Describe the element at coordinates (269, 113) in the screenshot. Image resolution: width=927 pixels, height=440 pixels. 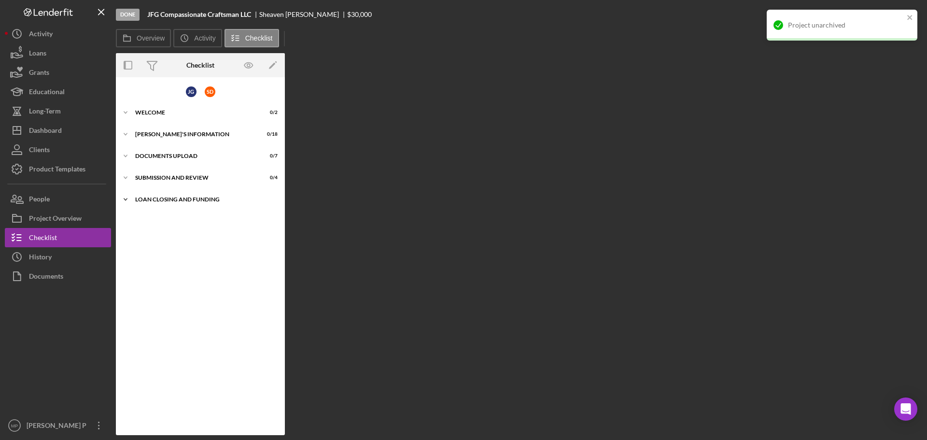
I see `div: 0 / 2` at that location.